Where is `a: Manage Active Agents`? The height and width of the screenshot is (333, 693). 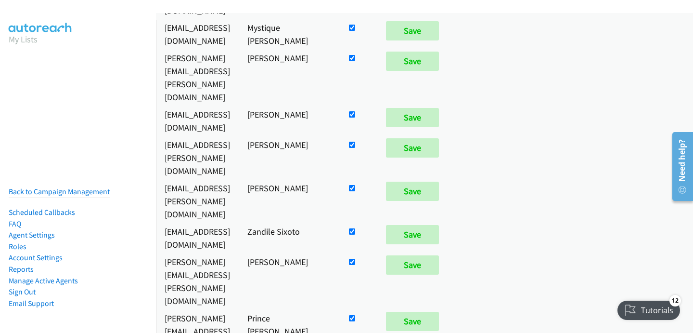 a: Manage Active Agents is located at coordinates (43, 280).